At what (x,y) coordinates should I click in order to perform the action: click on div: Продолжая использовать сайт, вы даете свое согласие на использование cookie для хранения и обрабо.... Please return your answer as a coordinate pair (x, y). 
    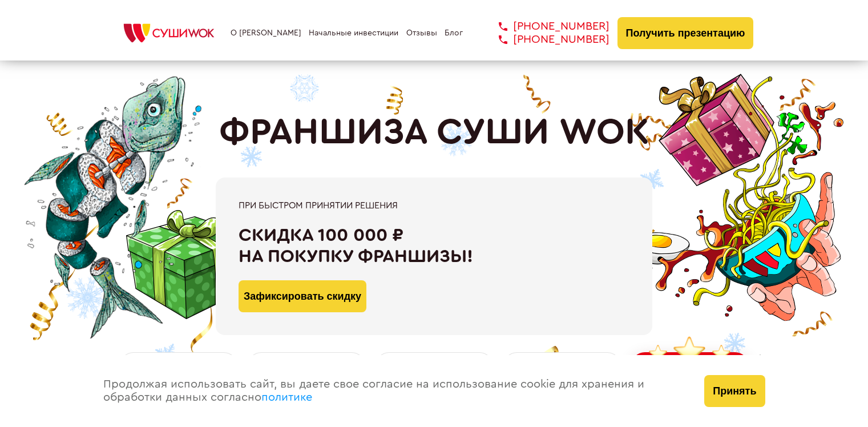
    Looking at the image, I should click on (393, 391).